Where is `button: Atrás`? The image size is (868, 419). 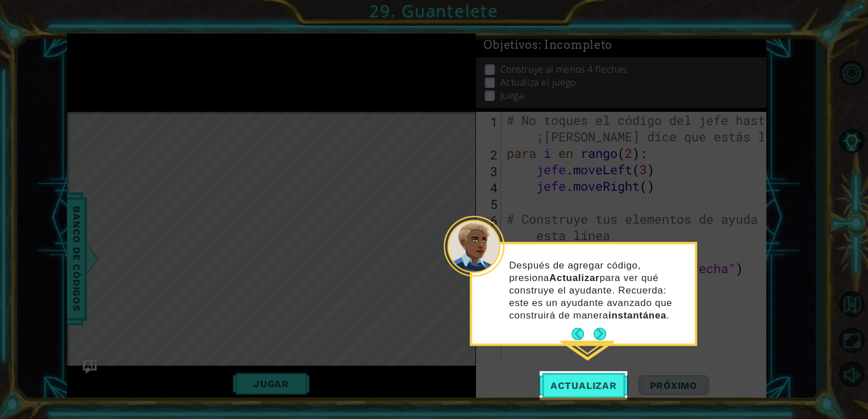
button: Atrás is located at coordinates (582, 334).